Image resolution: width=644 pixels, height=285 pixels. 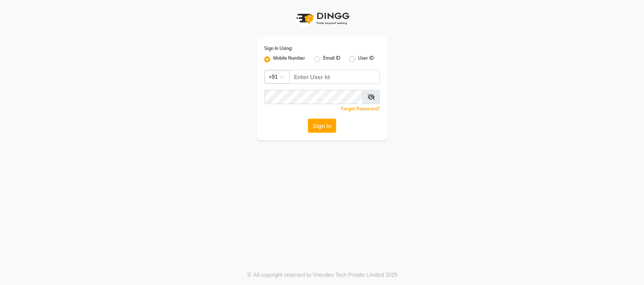 I want to click on img: logo1.svg, so click(x=322, y=18).